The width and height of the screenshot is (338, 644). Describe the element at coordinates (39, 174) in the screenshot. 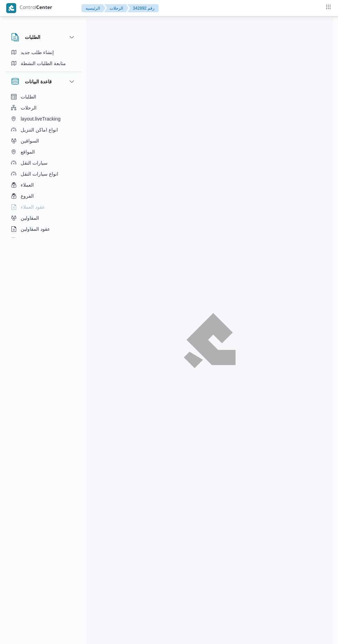

I see `span: انواع سيارات النقل` at that location.